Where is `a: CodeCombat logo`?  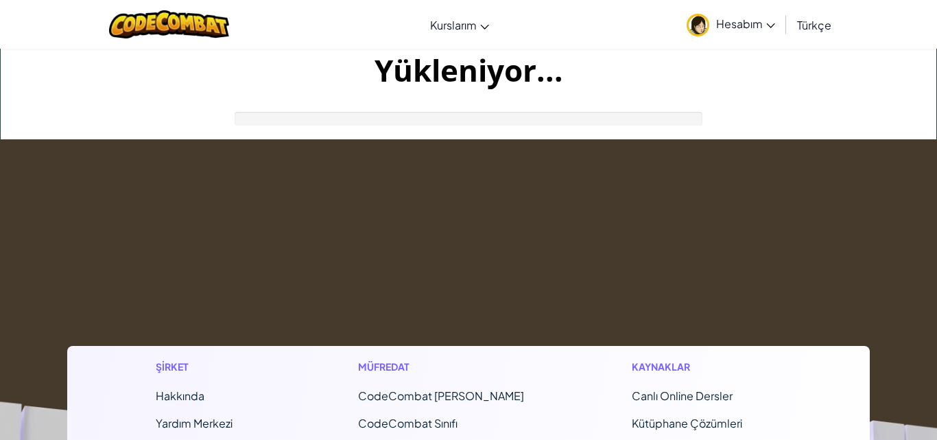
a: CodeCombat logo is located at coordinates (169, 24).